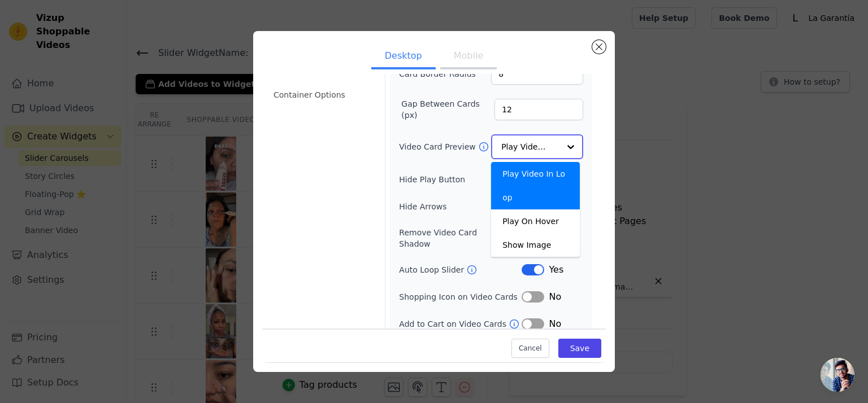  What do you see at coordinates (403, 57) in the screenshot?
I see `button: Desktop` at bounding box center [403, 57].